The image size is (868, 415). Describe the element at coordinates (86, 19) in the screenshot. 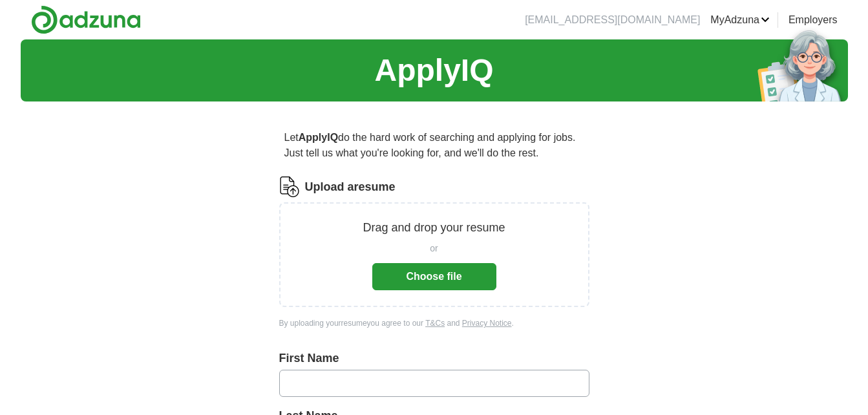

I see `img: Adzuna logo` at that location.